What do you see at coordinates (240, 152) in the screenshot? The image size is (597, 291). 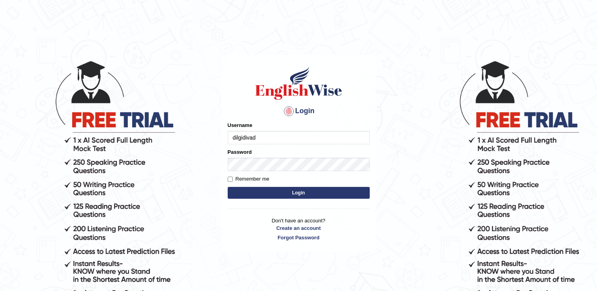 I see `label: Password` at bounding box center [240, 152].